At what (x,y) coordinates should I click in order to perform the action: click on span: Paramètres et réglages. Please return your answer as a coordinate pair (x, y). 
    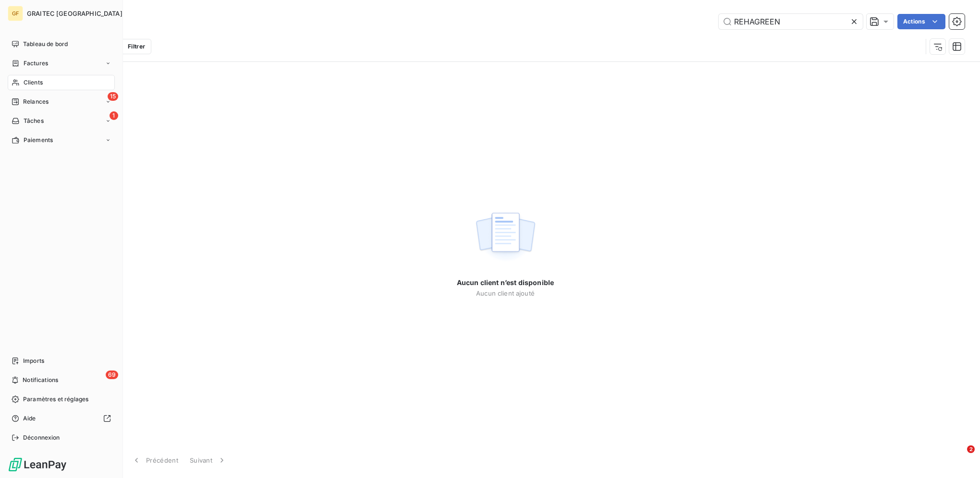
    Looking at the image, I should click on (56, 399).